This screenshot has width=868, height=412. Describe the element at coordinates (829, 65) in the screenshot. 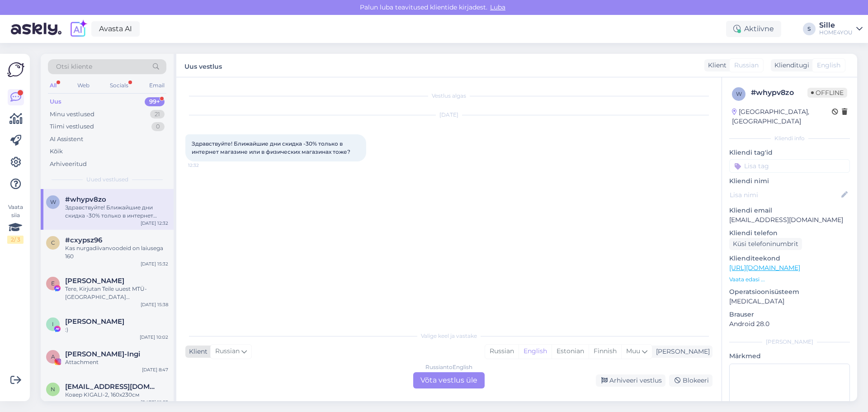

I see `span: English` at that location.